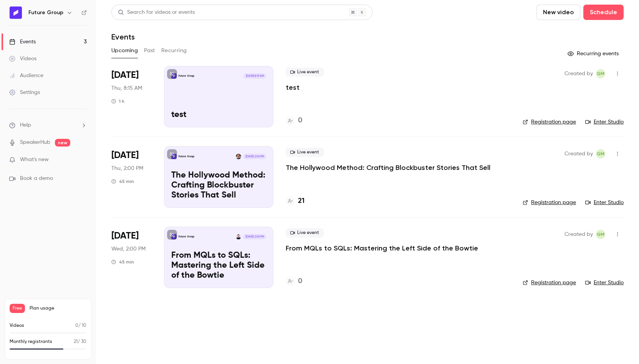 Image resolution: width=639 pixels, height=364 pixels. I want to click on span: What's new, so click(34, 160).